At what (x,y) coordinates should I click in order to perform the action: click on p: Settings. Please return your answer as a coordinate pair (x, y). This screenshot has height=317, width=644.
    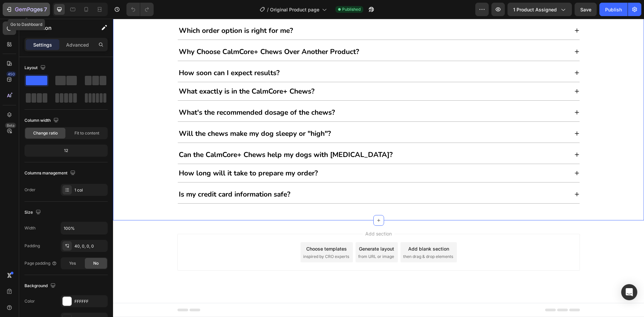
    Looking at the image, I should click on (43, 45).